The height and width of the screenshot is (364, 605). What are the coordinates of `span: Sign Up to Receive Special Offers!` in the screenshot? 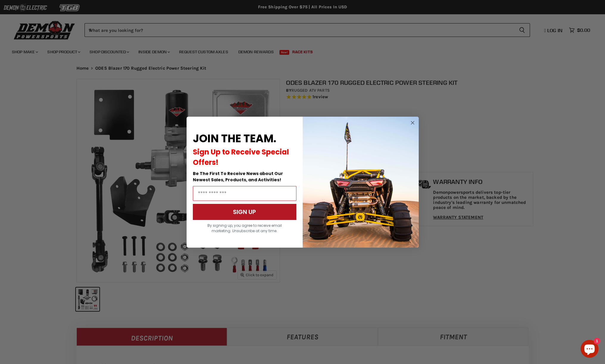 It's located at (241, 157).